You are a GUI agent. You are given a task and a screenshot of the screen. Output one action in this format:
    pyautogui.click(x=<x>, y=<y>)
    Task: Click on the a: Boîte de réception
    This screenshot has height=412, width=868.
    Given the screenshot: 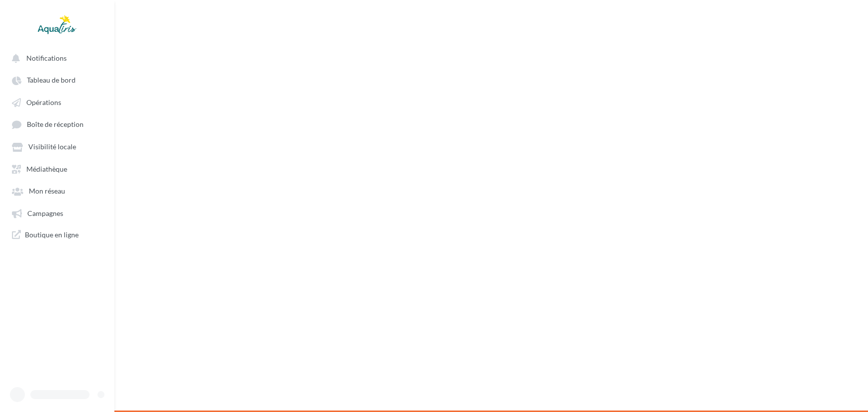 What is the action you would take?
    pyautogui.click(x=57, y=124)
    